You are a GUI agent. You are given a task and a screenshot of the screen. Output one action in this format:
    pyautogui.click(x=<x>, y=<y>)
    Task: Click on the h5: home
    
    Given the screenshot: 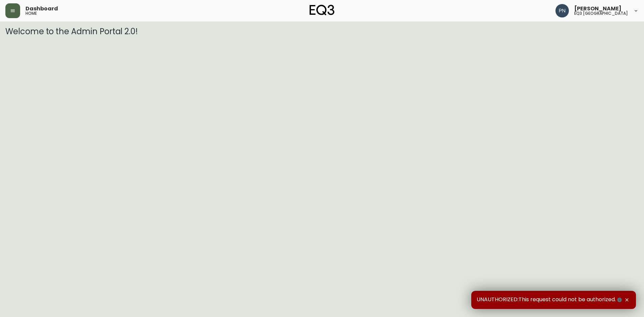 What is the action you would take?
    pyautogui.click(x=31, y=13)
    